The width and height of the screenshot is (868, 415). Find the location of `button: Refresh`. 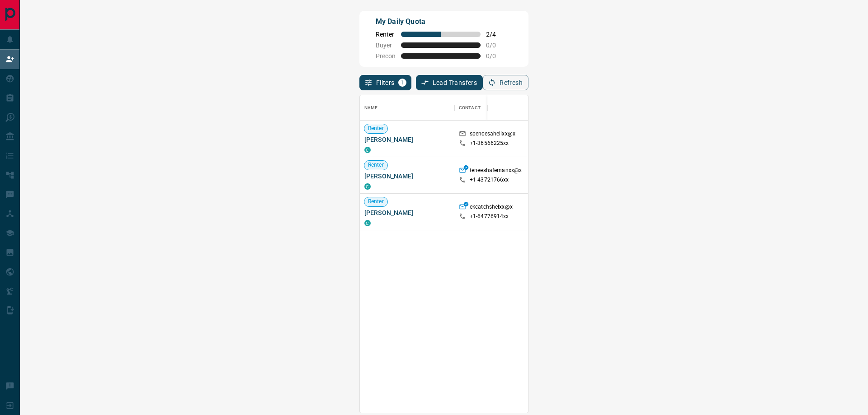

button: Refresh is located at coordinates (505, 83).